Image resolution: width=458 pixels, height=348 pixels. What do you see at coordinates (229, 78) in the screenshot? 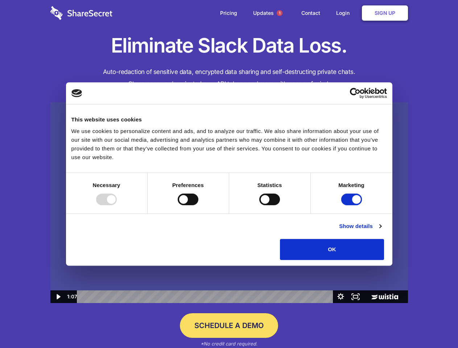
I see `h4: Auto-redaction of sensitive data, encrypted data sharing and self-destructing private chats. Shar...` at bounding box center [229, 78].